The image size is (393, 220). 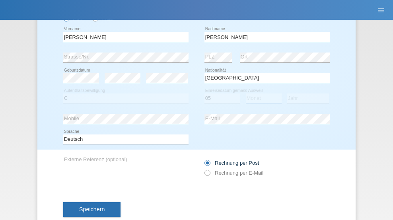 What do you see at coordinates (381, 10) in the screenshot?
I see `a: menu` at bounding box center [381, 10].